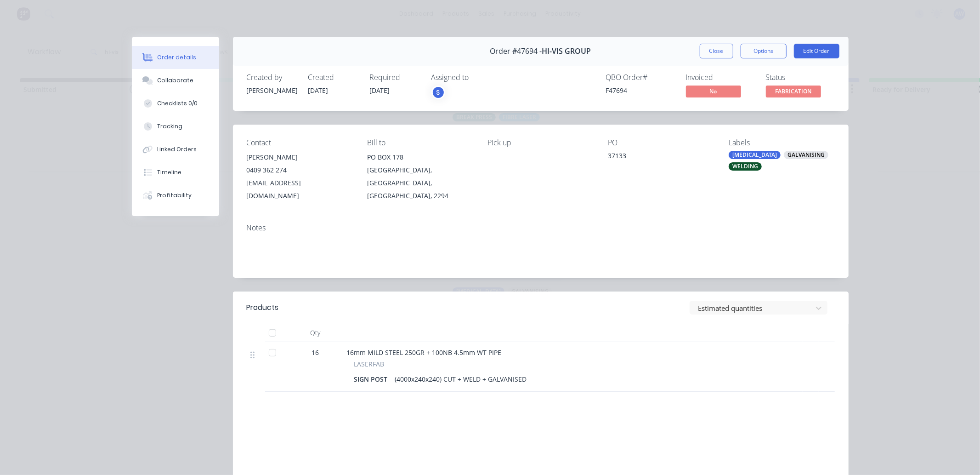 This screenshot has height=475, width=980. Describe the element at coordinates (176, 58) in the screenshot. I see `div: Order details` at that location.